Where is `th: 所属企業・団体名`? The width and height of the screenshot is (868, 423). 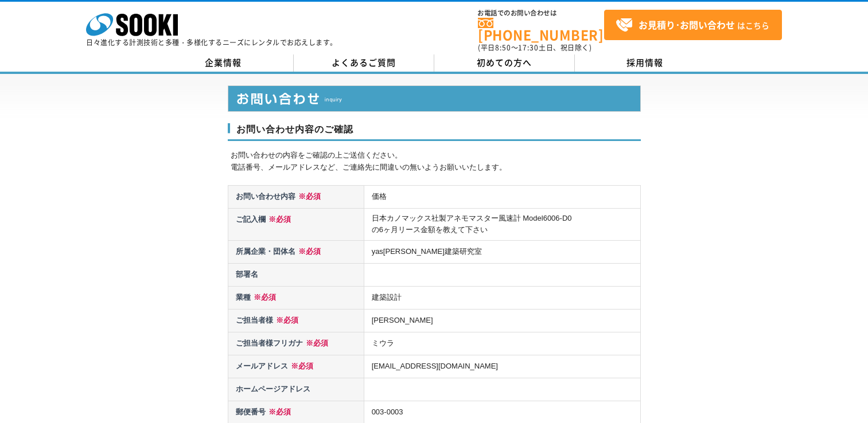
th: 所属企業・団体名 is located at coordinates (296, 252).